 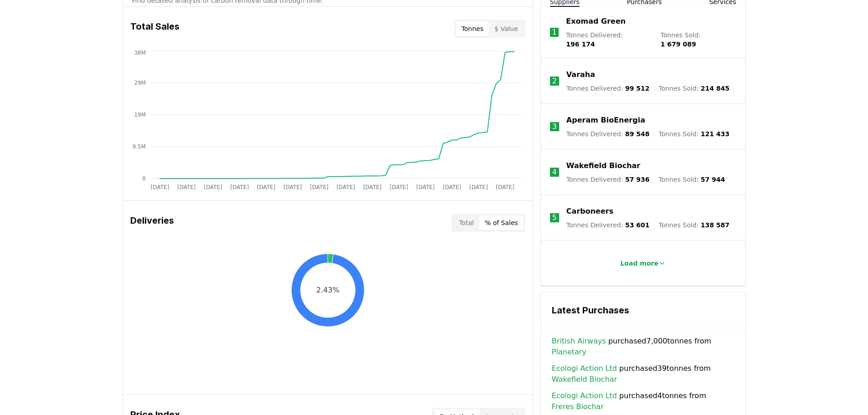 I want to click on p: Carboneers, so click(x=589, y=211).